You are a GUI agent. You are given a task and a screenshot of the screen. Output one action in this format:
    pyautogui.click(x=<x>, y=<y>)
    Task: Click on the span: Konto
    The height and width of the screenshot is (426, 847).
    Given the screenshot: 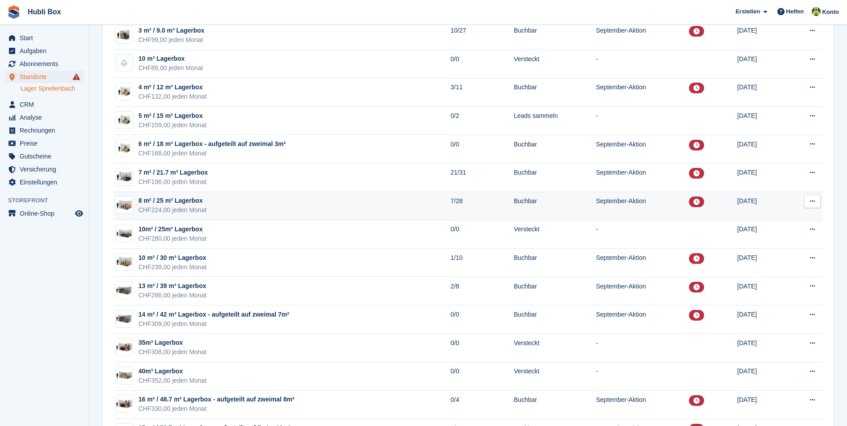 What is the action you would take?
    pyautogui.click(x=831, y=12)
    